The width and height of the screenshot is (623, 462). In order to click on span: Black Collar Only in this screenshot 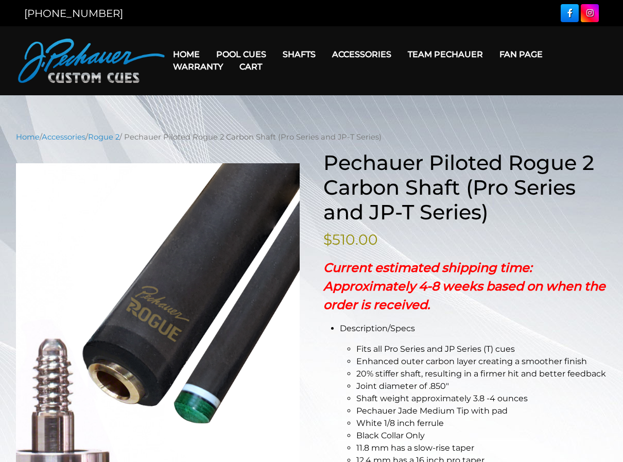, I will do `click(390, 435)`.